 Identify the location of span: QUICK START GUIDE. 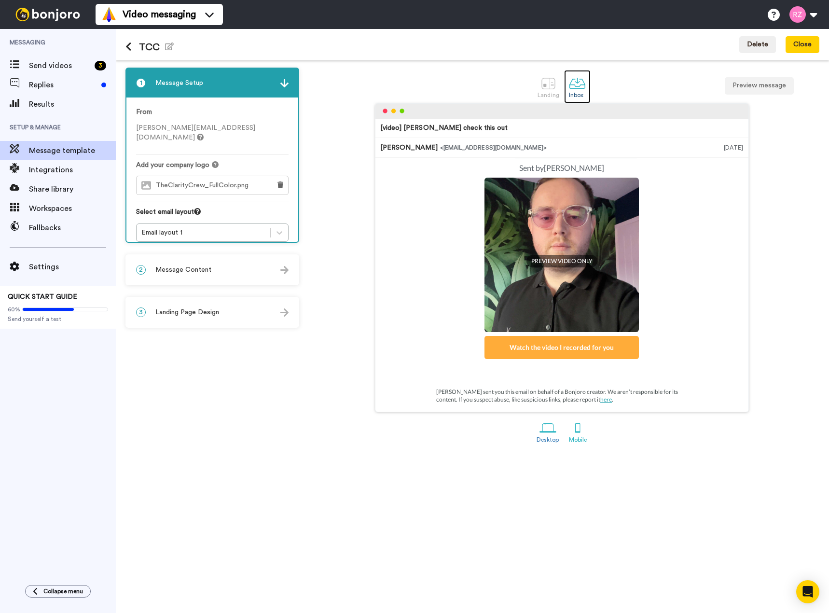
(42, 297).